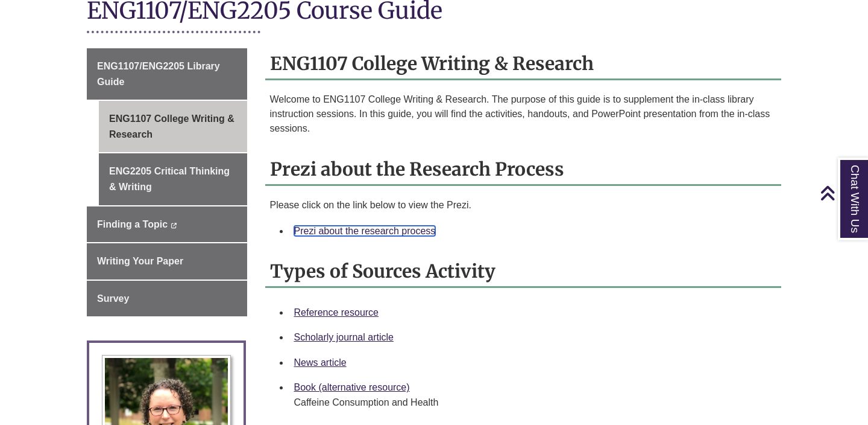 This screenshot has width=868, height=425. Describe the element at coordinates (167, 261) in the screenshot. I see `a: Writing Your Paper` at that location.